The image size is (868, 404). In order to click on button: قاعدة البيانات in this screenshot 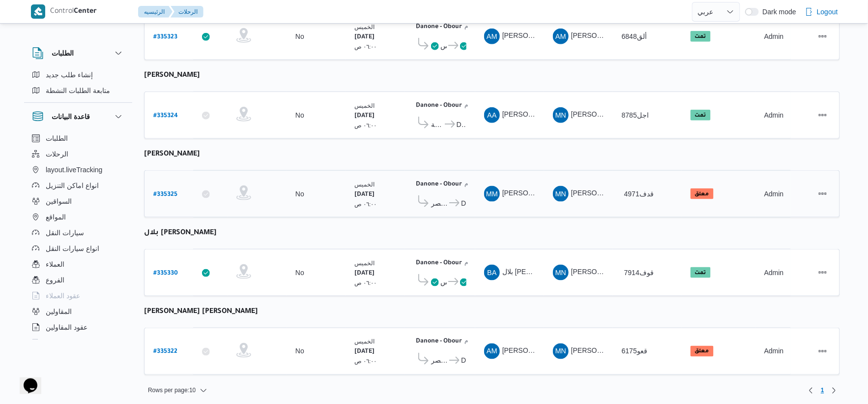, I will do `click(78, 116)`.